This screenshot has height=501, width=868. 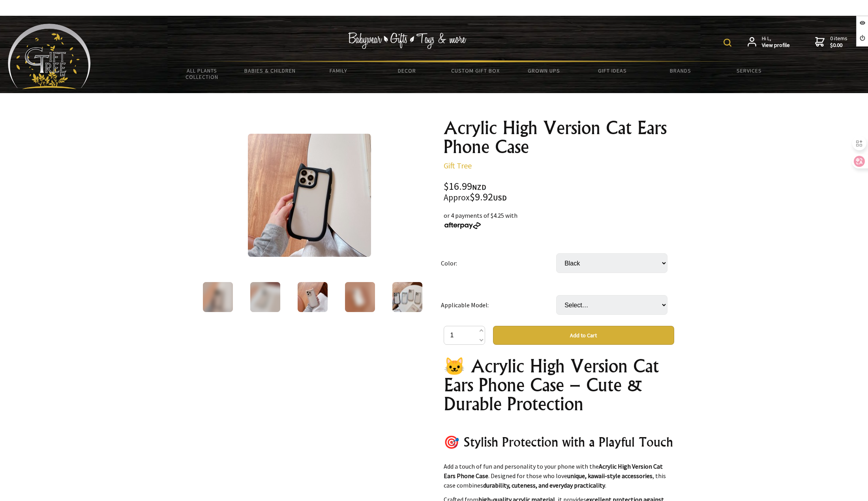 What do you see at coordinates (831, 42) in the screenshot?
I see `a: 0 items$0.00` at bounding box center [831, 42].